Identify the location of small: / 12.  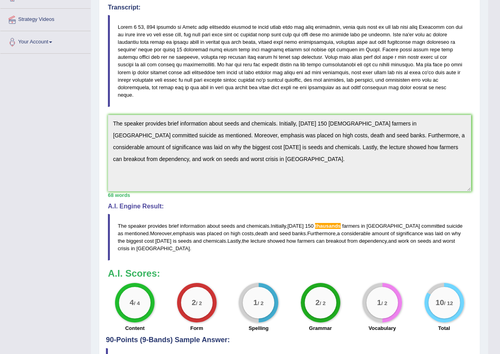
(448, 303).